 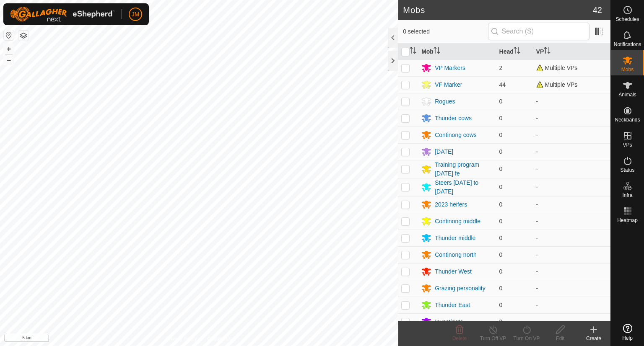 What do you see at coordinates (452, 305) in the screenshot?
I see `div: Thunder East` at bounding box center [452, 305].